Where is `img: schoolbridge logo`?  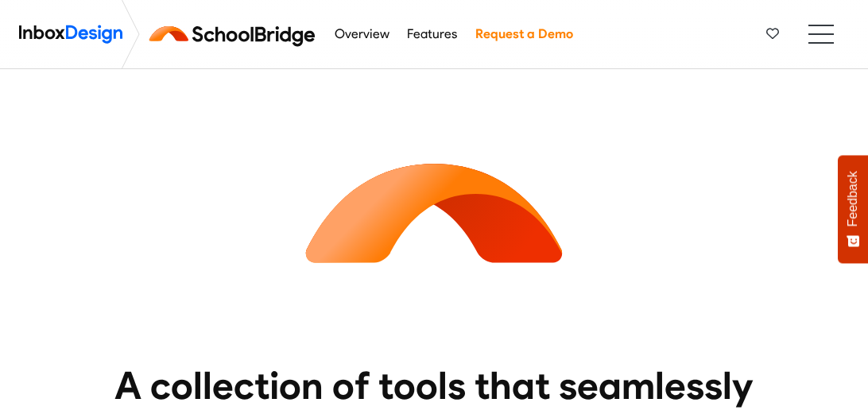 img: schoolbridge logo is located at coordinates (236, 34).